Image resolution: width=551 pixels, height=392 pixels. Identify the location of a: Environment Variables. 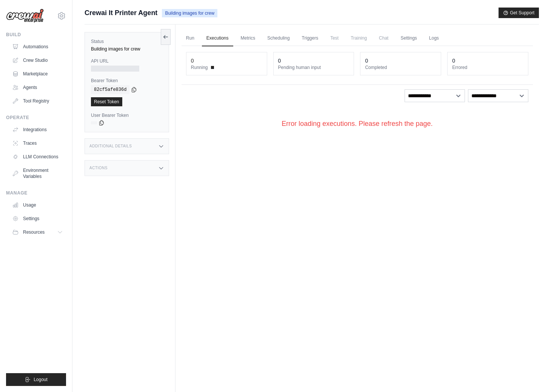
(37, 174).